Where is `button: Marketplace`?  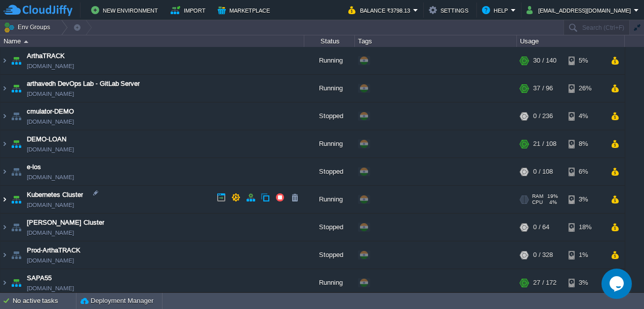 button: Marketplace is located at coordinates (245, 10).